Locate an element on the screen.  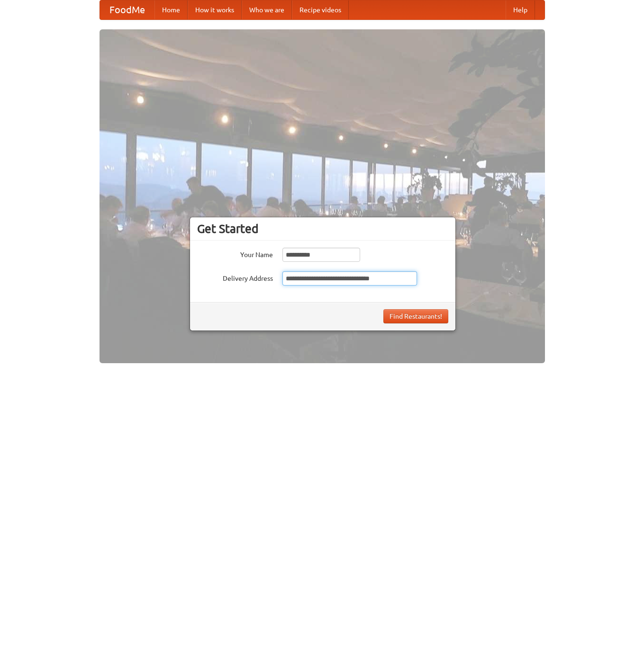
button: Find Restaurants! is located at coordinates (415, 316).